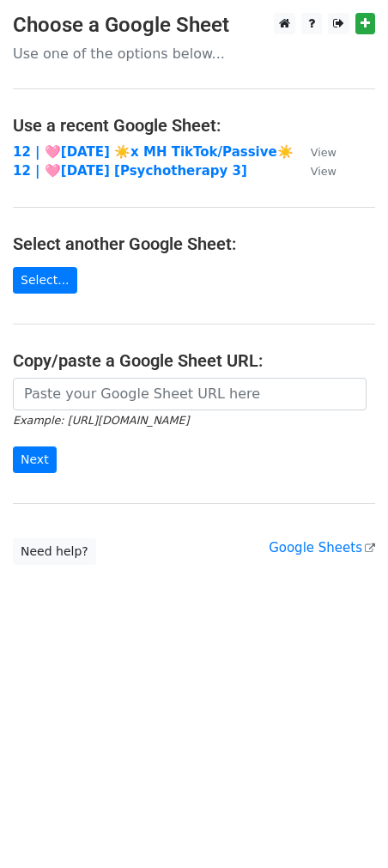 This screenshot has width=388, height=868. What do you see at coordinates (194, 244) in the screenshot?
I see `h4: Select another Google Sheet:` at bounding box center [194, 244].